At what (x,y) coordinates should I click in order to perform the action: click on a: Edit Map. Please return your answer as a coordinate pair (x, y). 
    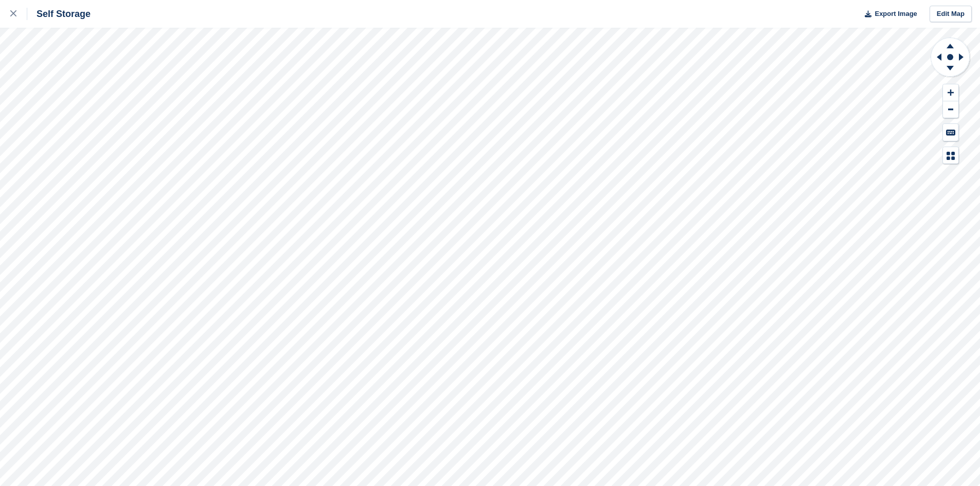
    Looking at the image, I should click on (950, 14).